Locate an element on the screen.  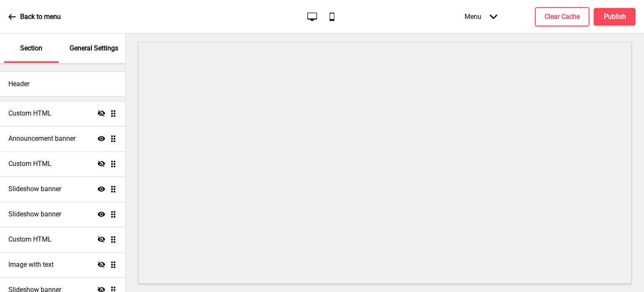
h4: Announcement banner is located at coordinates (42, 139).